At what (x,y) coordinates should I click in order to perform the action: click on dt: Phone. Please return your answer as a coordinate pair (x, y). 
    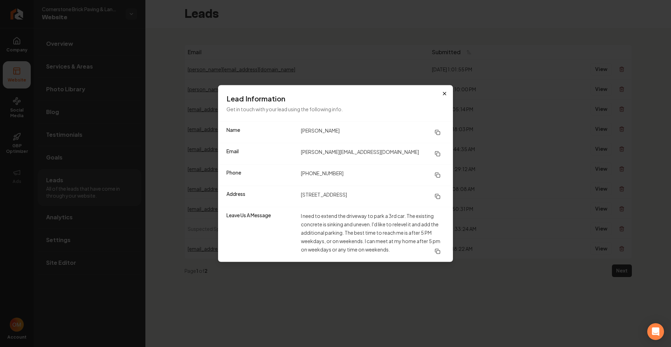
    Looking at the image, I should click on (261, 175).